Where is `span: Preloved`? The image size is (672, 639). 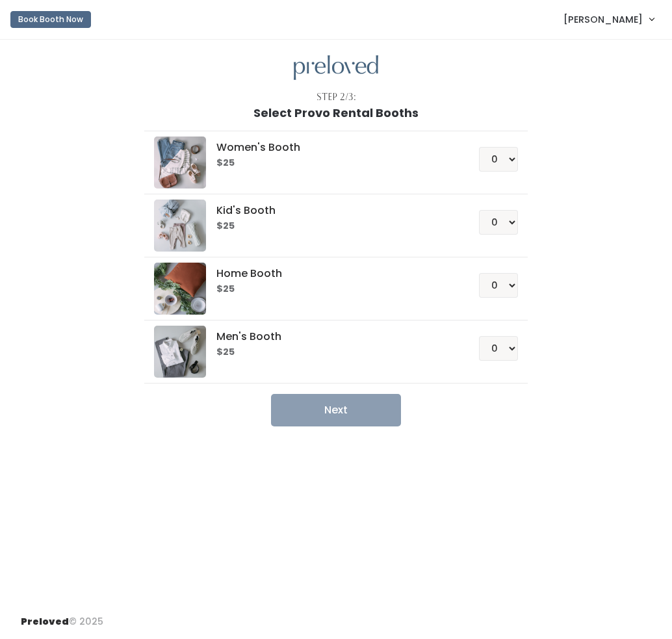 span: Preloved is located at coordinates (45, 622).